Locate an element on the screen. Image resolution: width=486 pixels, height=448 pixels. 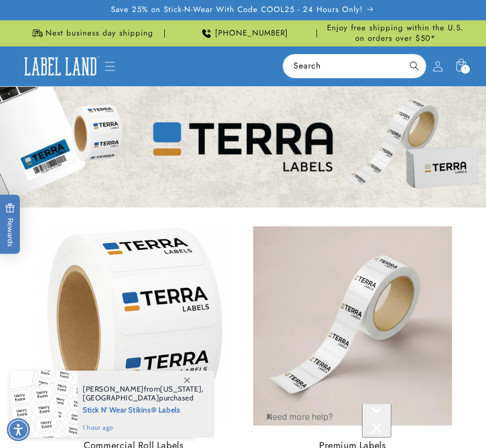
span: 1 is located at coordinates (465, 69).